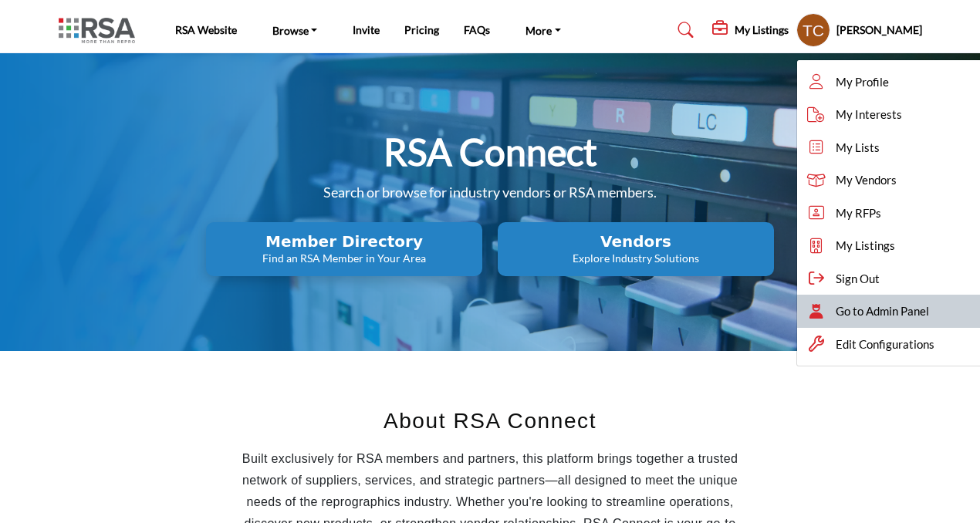 This screenshot has height=523, width=980. What do you see at coordinates (882, 311) in the screenshot?
I see `span: Go to Admin Panel` at bounding box center [882, 311].